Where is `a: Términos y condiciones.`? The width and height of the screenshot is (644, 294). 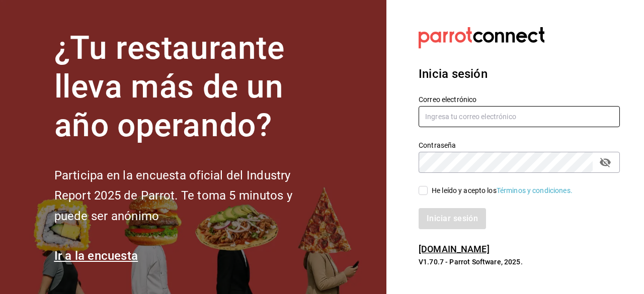 a: Términos y condiciones. is located at coordinates (534, 190).